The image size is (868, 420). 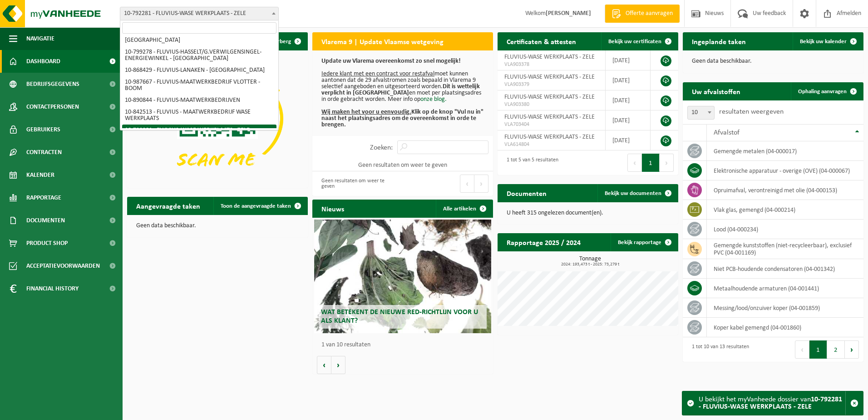 I want to click on div: 1 tot 5 van 5 resultaten, so click(x=530, y=163).